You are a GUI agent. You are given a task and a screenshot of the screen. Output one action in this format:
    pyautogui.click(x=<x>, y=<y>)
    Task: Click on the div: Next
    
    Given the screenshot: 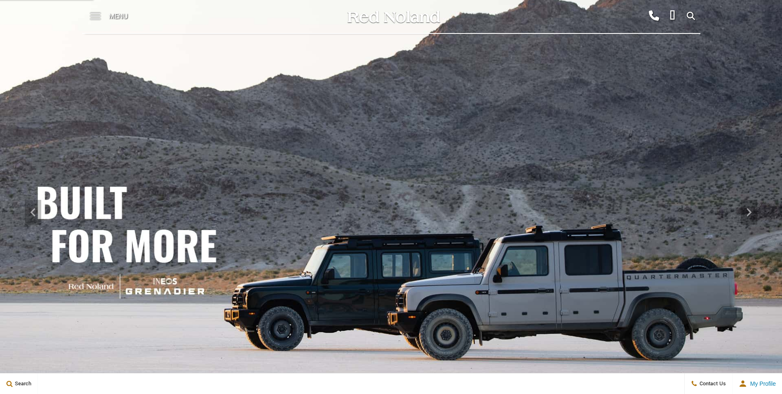 What is the action you would take?
    pyautogui.click(x=749, y=212)
    